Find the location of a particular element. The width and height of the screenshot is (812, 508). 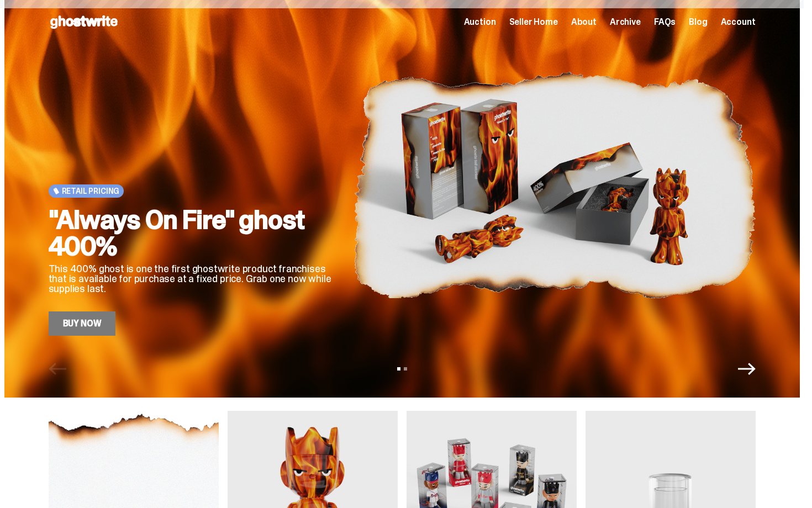

p: This 400% ghost is one the first ghostwrite product franchises that is available for purchase at ... is located at coordinates (192, 279).